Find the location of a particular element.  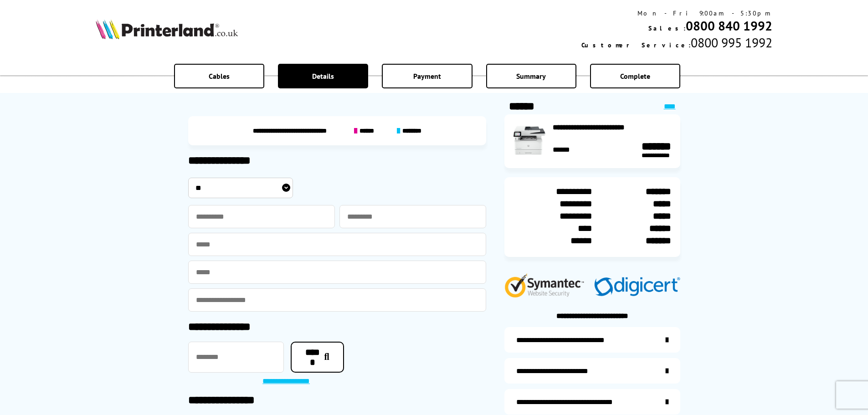

span: Customer Service: is located at coordinates (636, 45).